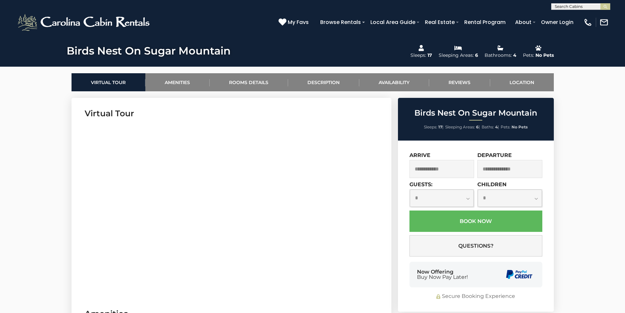 Image resolution: width=625 pixels, height=313 pixels. I want to click on img: White-1-2.png, so click(84, 22).